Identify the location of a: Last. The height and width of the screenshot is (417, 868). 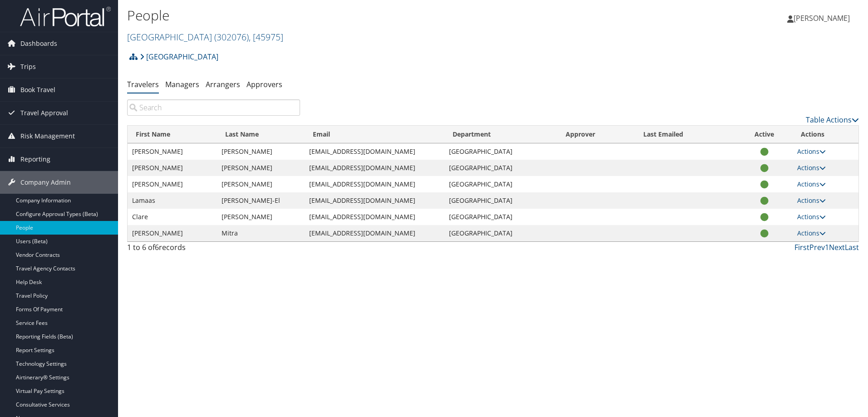
(852, 248).